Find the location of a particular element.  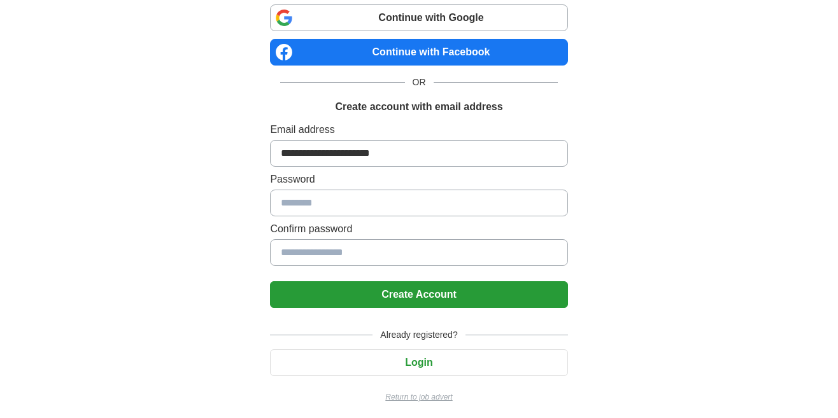

button: Create Account is located at coordinates (418, 295).